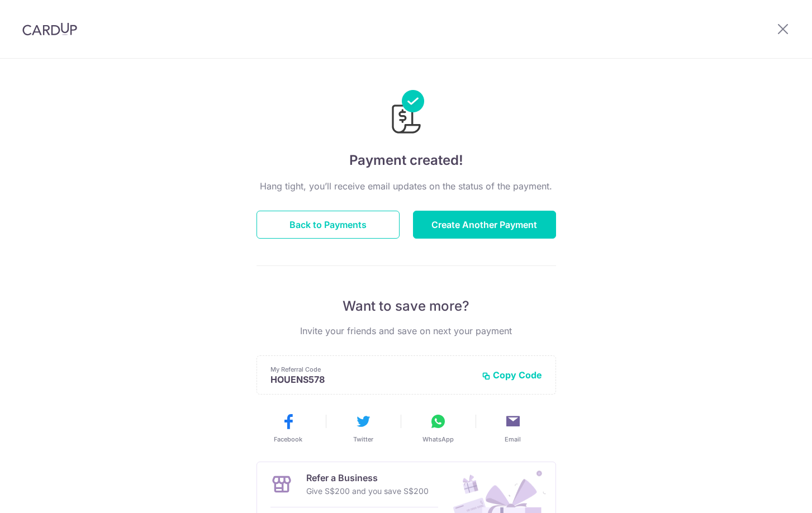 The height and width of the screenshot is (513, 812). Describe the element at coordinates (513, 428) in the screenshot. I see `button: Email` at that location.